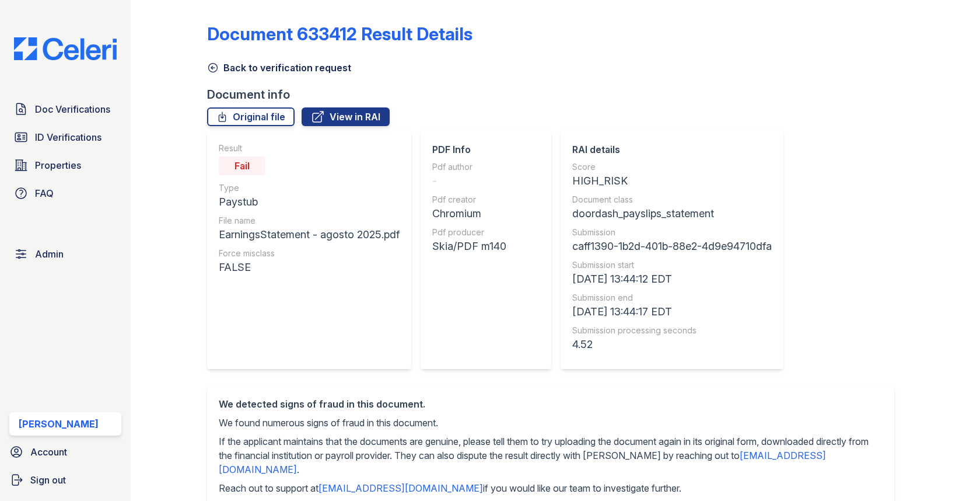 The width and height of the screenshot is (980, 501). Describe the element at coordinates (672, 214) in the screenshot. I see `div: doordash_payslips_statement` at that location.